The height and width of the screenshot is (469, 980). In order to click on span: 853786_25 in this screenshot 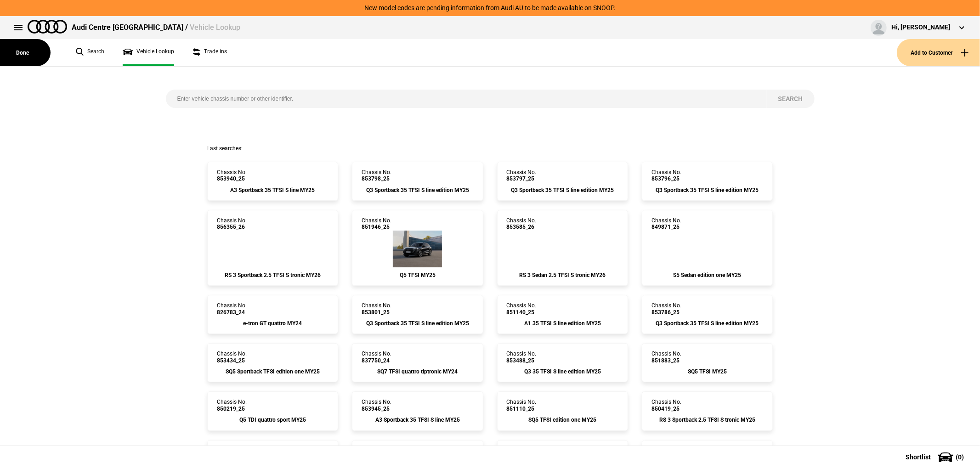, I will do `click(666, 312)`.